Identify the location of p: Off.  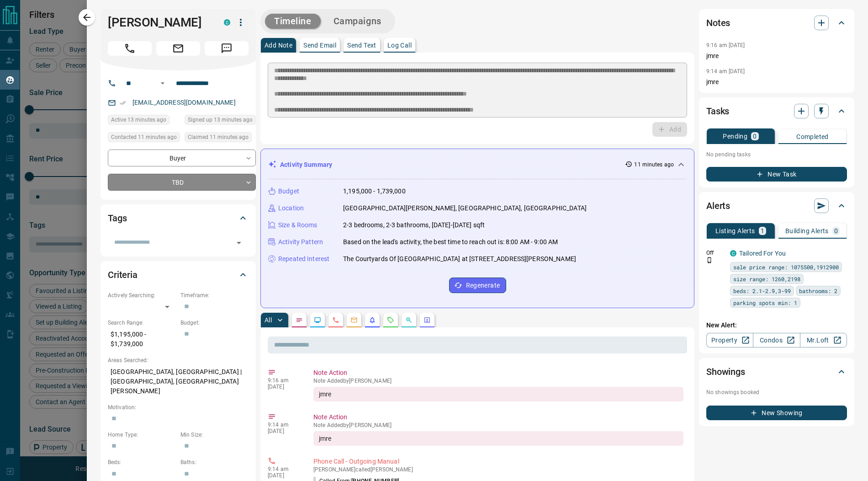
(716, 253).